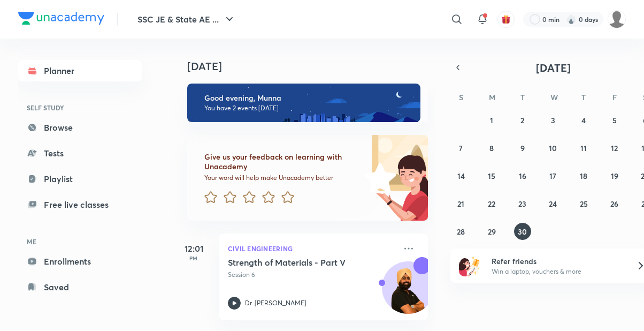 Image resolution: width=644 pixels, height=331 pixels. What do you see at coordinates (283, 178) in the screenshot?
I see `p: Your word will help make Unacademy better` at bounding box center [283, 178].